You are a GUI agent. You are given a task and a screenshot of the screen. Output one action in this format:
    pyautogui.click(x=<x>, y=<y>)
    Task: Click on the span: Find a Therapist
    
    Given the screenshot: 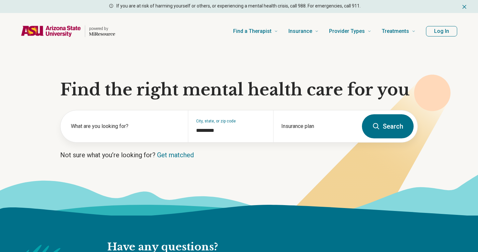 What is the action you would take?
    pyautogui.click(x=252, y=31)
    